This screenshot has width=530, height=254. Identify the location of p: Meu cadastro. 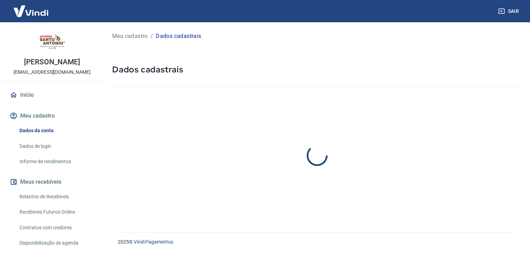
(130, 36).